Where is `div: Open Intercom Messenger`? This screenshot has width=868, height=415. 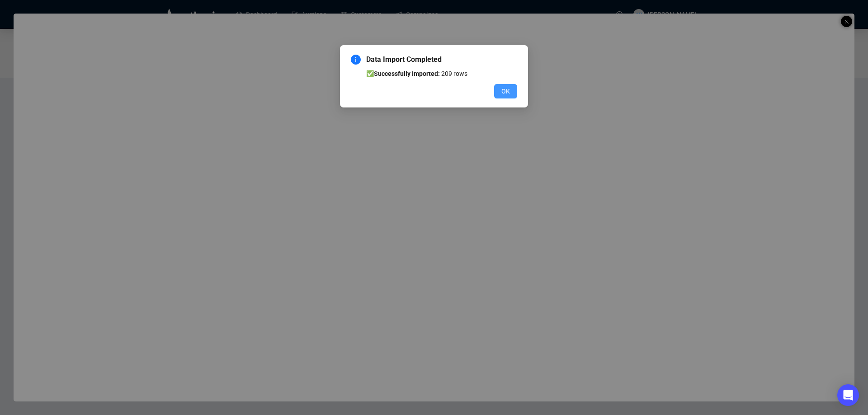 div: Open Intercom Messenger is located at coordinates (848, 395).